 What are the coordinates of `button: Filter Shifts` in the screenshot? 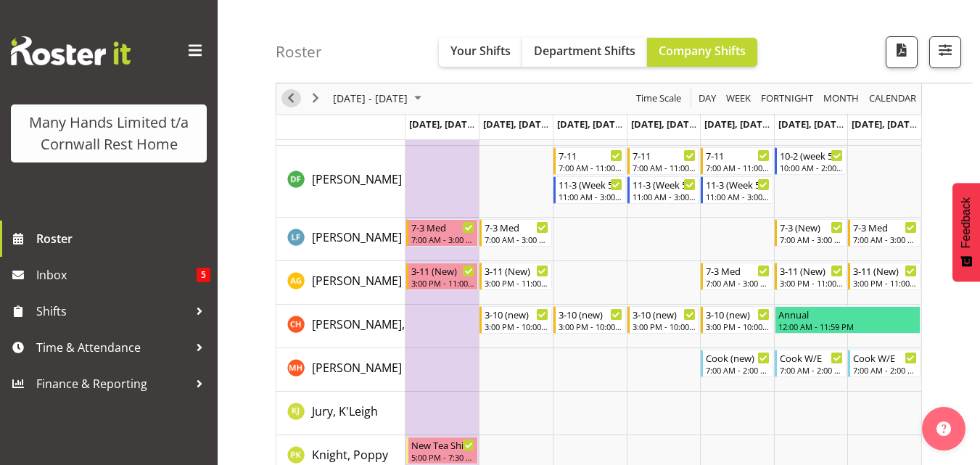 It's located at (946, 52).